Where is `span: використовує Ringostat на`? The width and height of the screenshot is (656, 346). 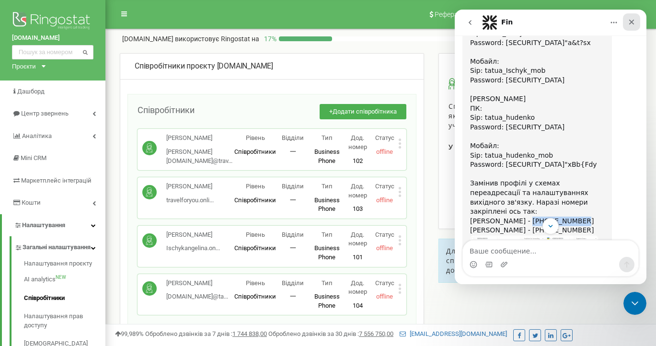
span: використовує Ringostat на is located at coordinates (217, 39).